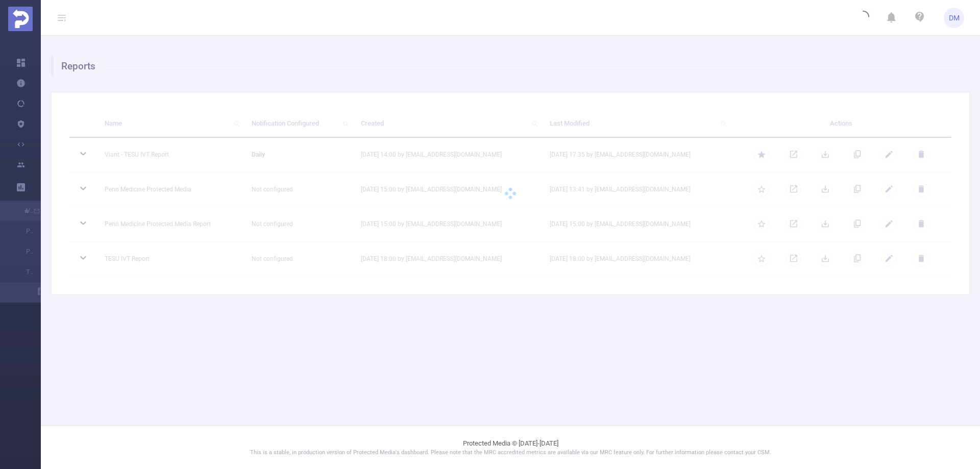  I want to click on span: DM, so click(954, 18).